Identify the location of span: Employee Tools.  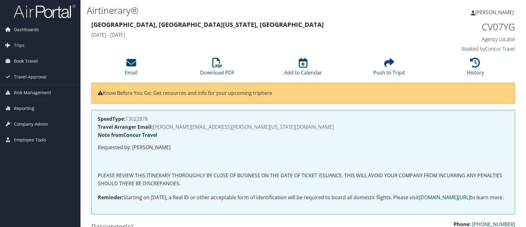
(30, 140).